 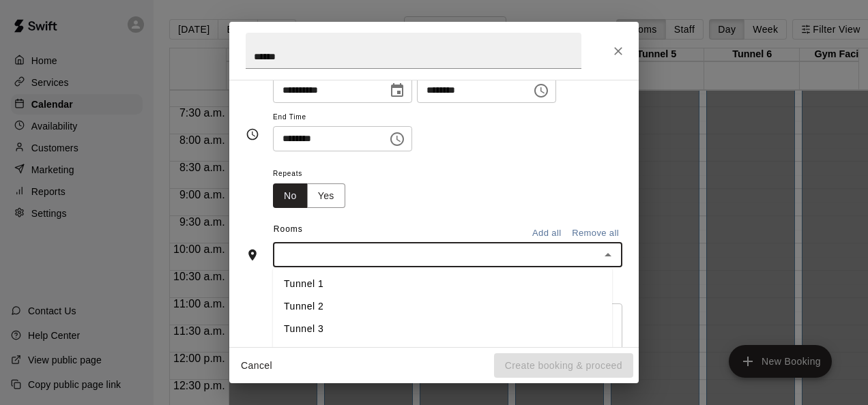 What do you see at coordinates (397, 139) in the screenshot?
I see `button: Choose time, selected time is 12:00 PM` at bounding box center [397, 139].